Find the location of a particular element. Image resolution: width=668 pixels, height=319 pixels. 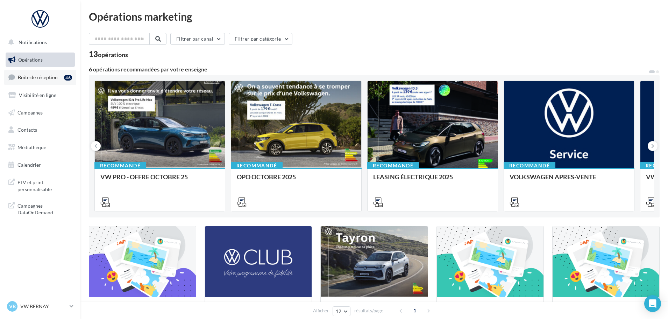

div: LEASING ÉLECTRIQUE 2025 is located at coordinates (433, 180).